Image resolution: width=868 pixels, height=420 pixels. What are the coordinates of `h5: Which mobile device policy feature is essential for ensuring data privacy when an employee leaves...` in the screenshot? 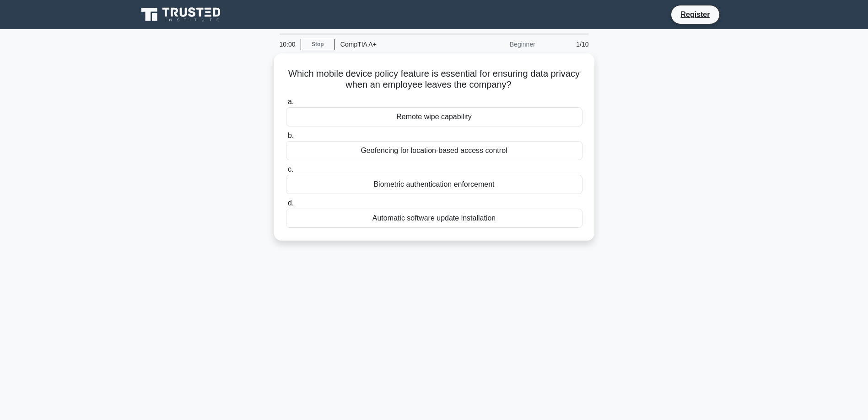 It's located at (434, 80).